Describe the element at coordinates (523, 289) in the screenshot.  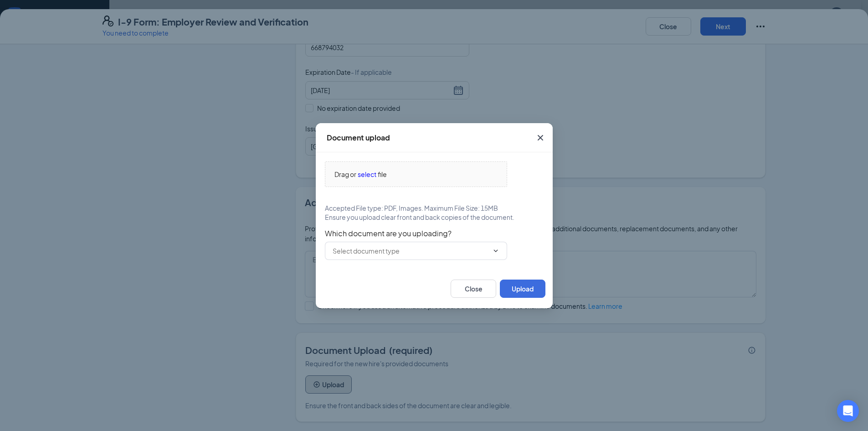
I see `button: Upload` at that location.